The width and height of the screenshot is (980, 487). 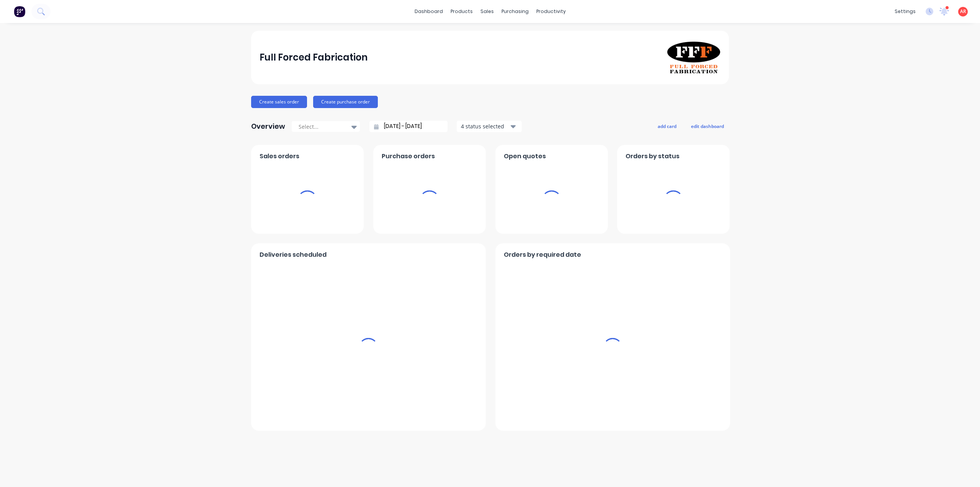 I want to click on button: 4 status selected, so click(x=489, y=127).